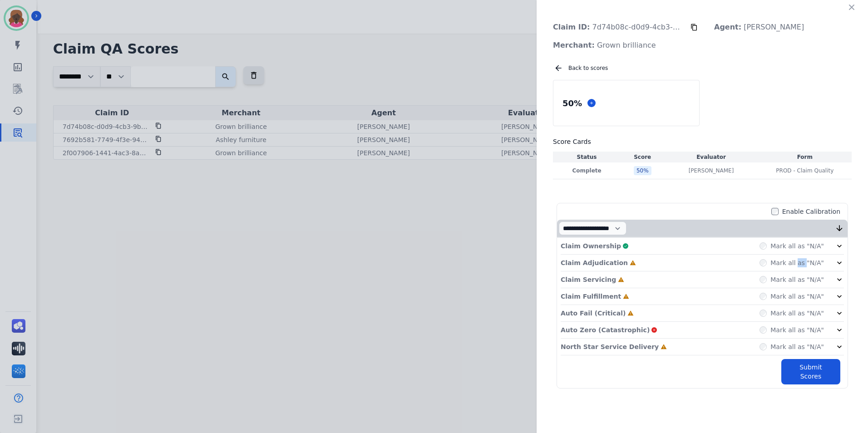 Image resolution: width=868 pixels, height=433 pixels. Describe the element at coordinates (605, 330) in the screenshot. I see `p: Auto Zero (Catastrophic)` at that location.